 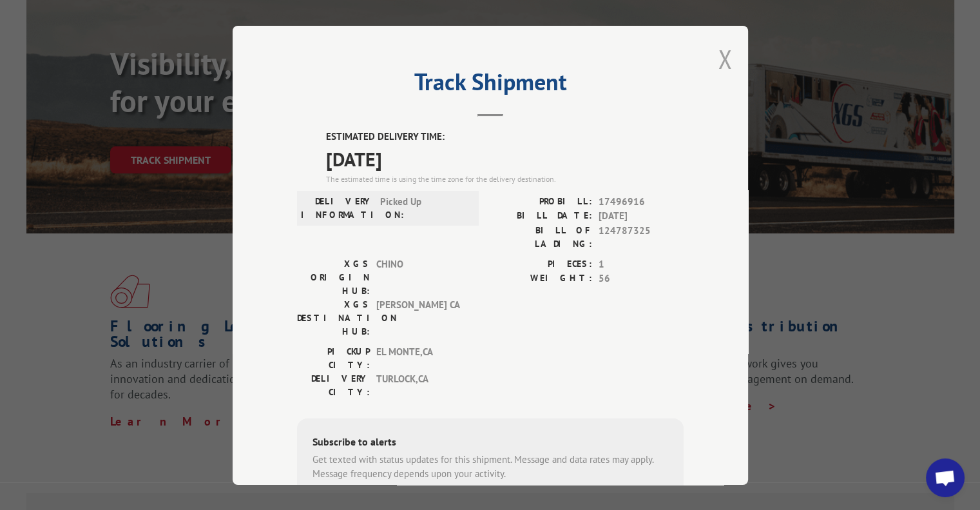 I want to click on button: Close modal, so click(x=725, y=59).